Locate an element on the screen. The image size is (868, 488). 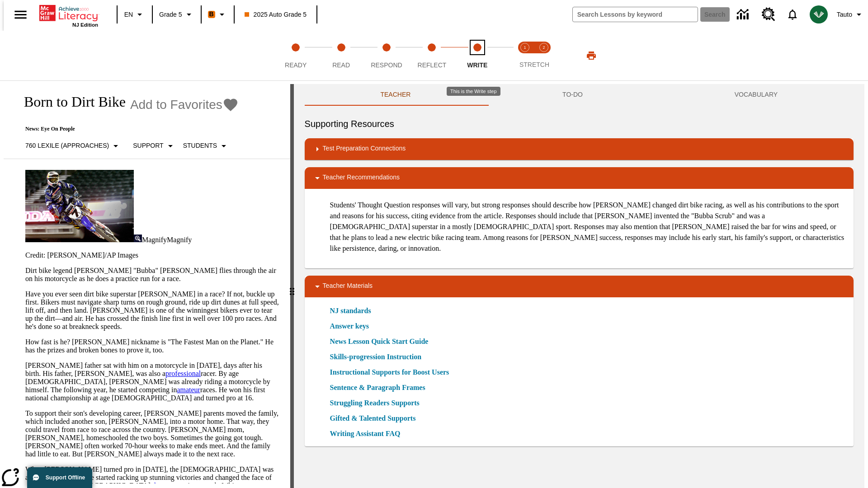
a: Sentence & Paragraph Frames, Will open in new browser window or tab is located at coordinates (378, 388).